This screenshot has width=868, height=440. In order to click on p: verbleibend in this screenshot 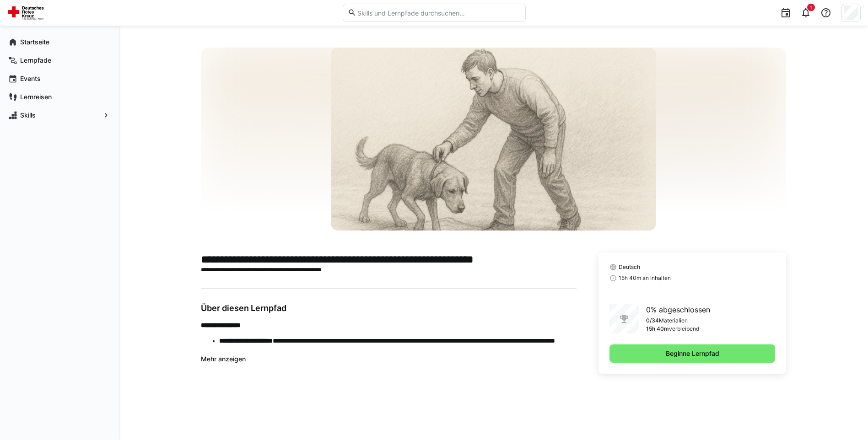, I will do `click(684, 329)`.